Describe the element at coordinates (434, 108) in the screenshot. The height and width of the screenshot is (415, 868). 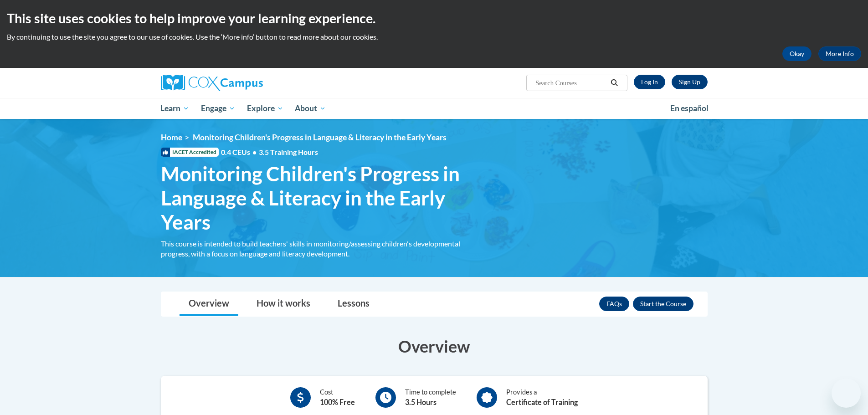
I see `div: Main menu` at that location.